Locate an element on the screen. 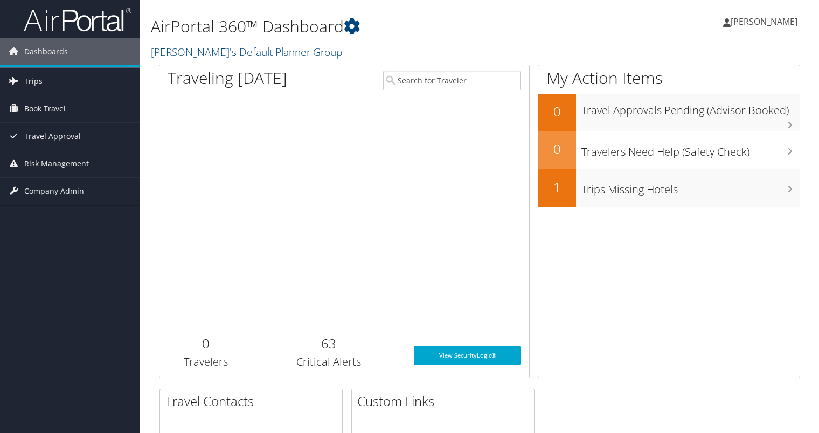 The width and height of the screenshot is (819, 433). h3: Travel Approvals Pending (Advisor Booked) is located at coordinates (690, 108).